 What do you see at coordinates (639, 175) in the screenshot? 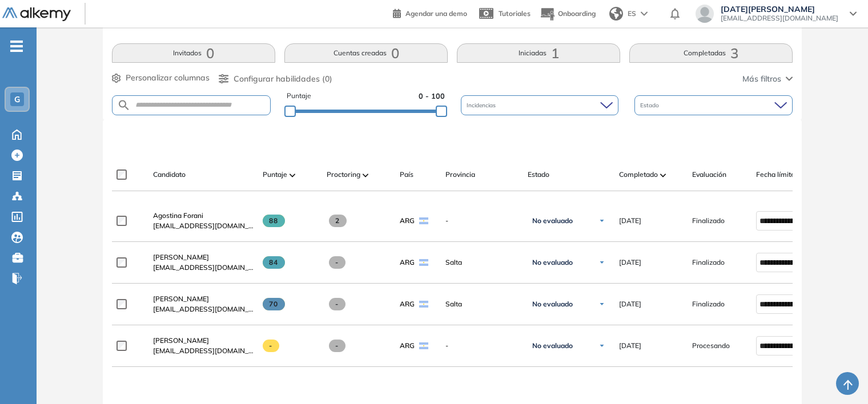
I see `span: Completado` at bounding box center [639, 175].